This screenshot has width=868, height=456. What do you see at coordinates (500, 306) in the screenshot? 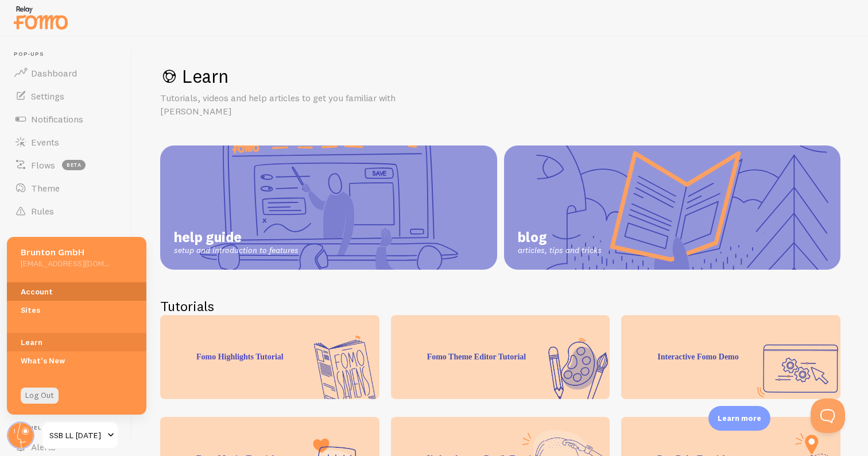
I see `h2: Tutorials` at bounding box center [500, 306].